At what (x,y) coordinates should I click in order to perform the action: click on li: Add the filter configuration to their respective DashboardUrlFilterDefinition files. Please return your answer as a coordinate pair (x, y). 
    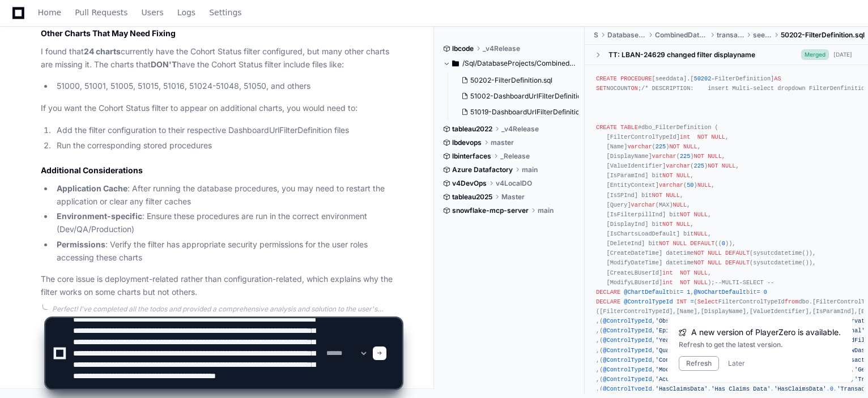
    Looking at the image, I should click on (227, 130).